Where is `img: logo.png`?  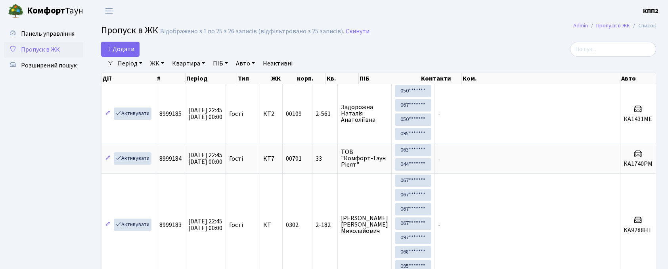
img: logo.png is located at coordinates (16, 11).